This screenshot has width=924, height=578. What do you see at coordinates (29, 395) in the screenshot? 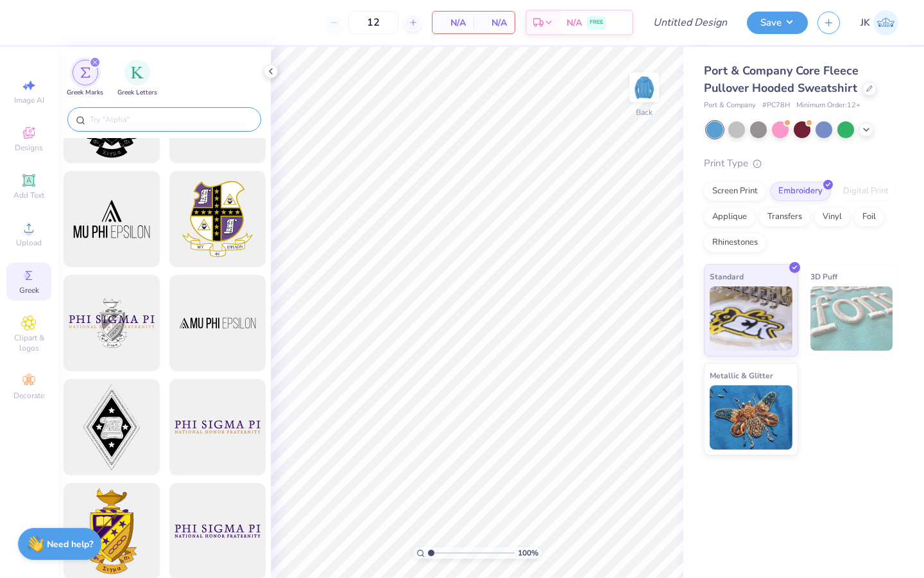
I see `span: Decorate` at bounding box center [29, 395].